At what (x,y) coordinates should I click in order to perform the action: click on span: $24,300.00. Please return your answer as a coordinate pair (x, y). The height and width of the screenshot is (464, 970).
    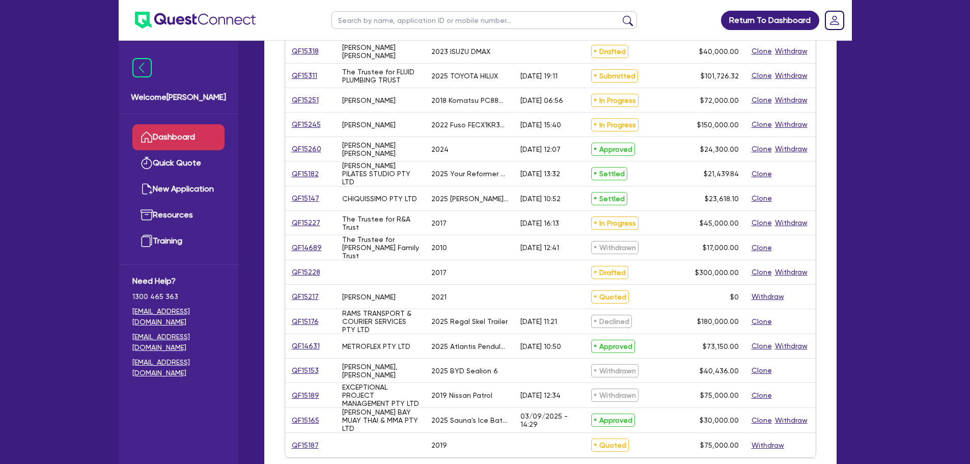
    Looking at the image, I should click on (719, 149).